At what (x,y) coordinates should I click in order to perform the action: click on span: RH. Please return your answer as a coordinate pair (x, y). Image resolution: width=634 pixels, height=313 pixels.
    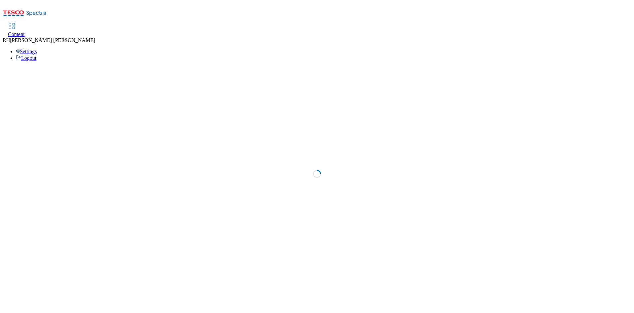
    Looking at the image, I should click on (6, 40).